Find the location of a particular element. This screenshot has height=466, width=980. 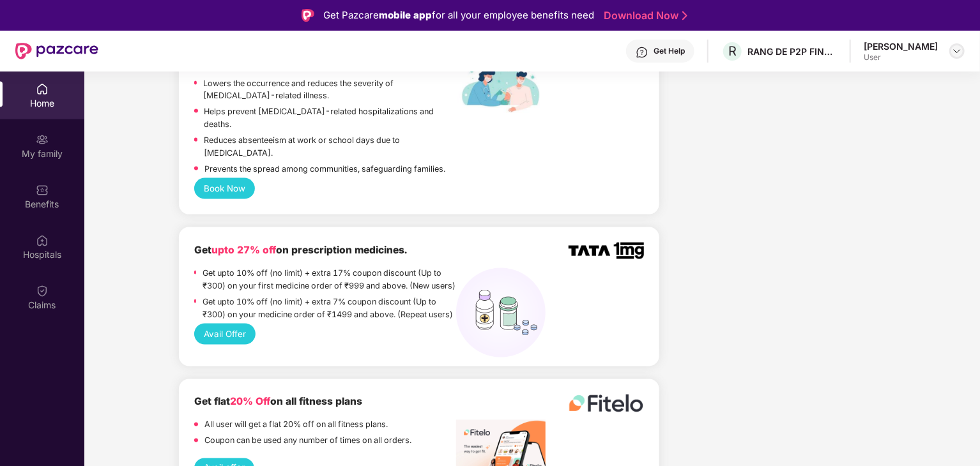

img: svg+xml;base64,PHN2ZyBpZD0iSG9zcGl0YWxzIiB4bWxucz0iaHR0cDovL3d3dy53My5vcmcvMjAwMC9zdmciIHdpZHRoPS... is located at coordinates (42, 241).